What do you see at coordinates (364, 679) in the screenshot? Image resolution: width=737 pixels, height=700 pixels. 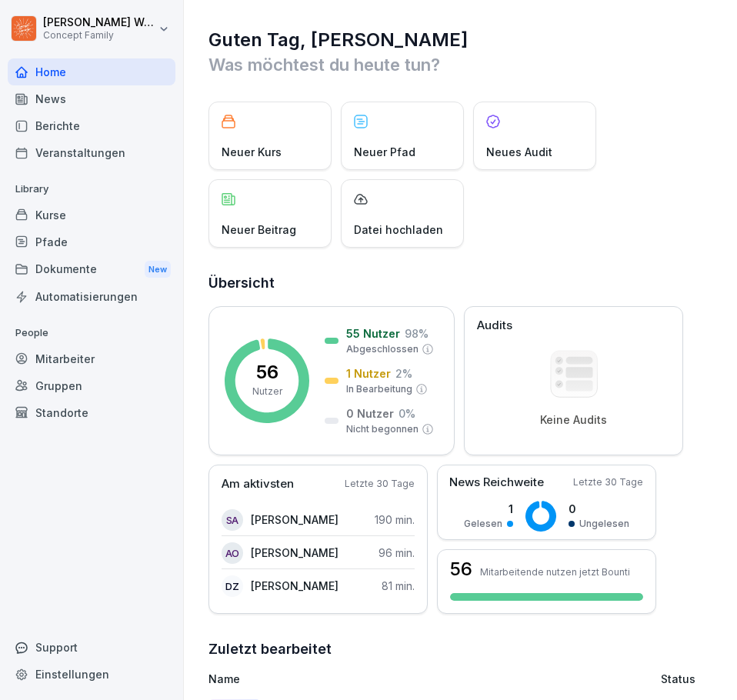 I see `p: Name` at bounding box center [364, 679].